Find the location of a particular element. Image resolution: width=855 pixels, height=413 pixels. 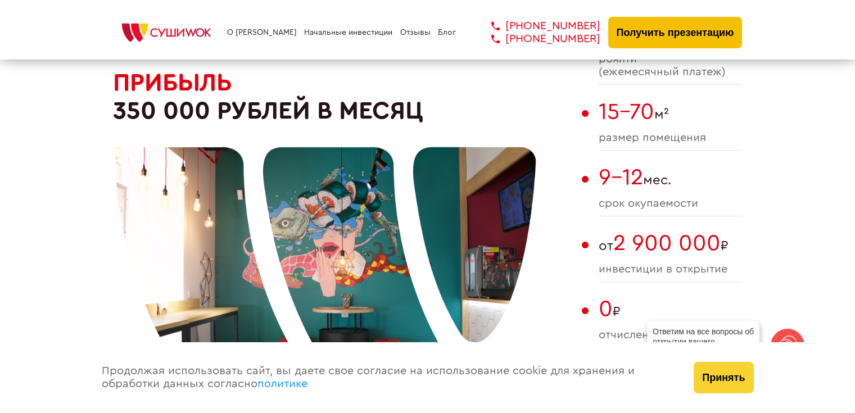

span: 2 900 000 is located at coordinates (666, 243).